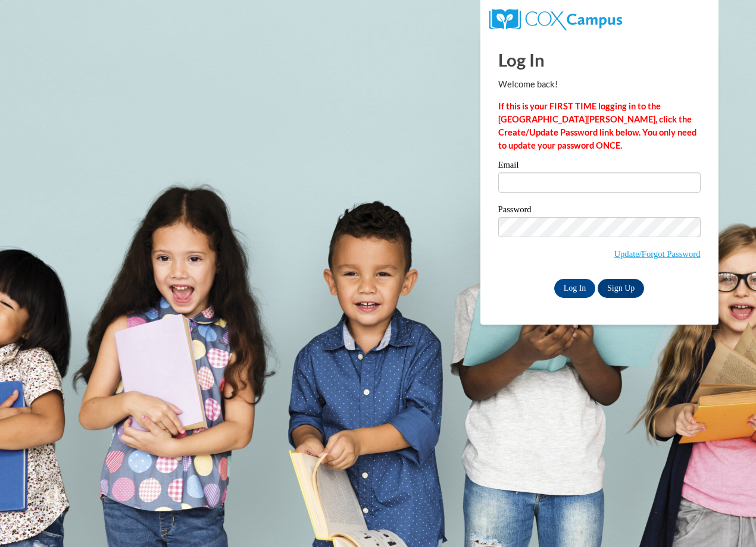  Describe the element at coordinates (575, 289) in the screenshot. I see `input: Log In` at that location.